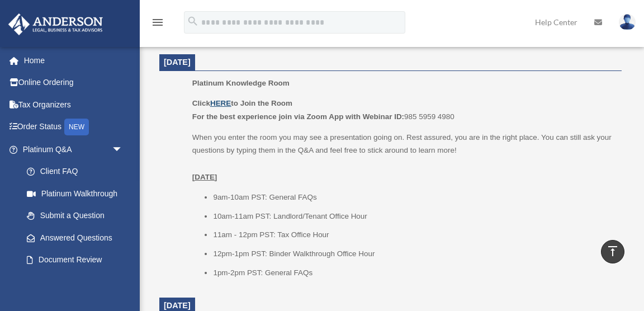 The image size is (644, 311). I want to click on a: Platinum Walkthrough, so click(77, 194).